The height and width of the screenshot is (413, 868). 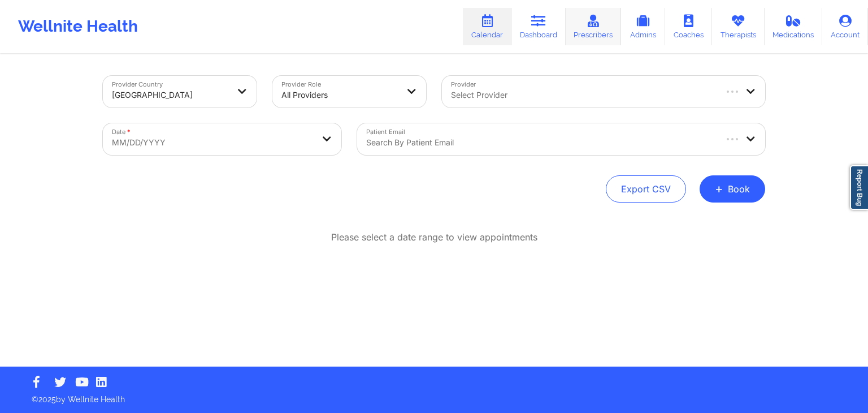 I want to click on a: Coaches, so click(x=688, y=27).